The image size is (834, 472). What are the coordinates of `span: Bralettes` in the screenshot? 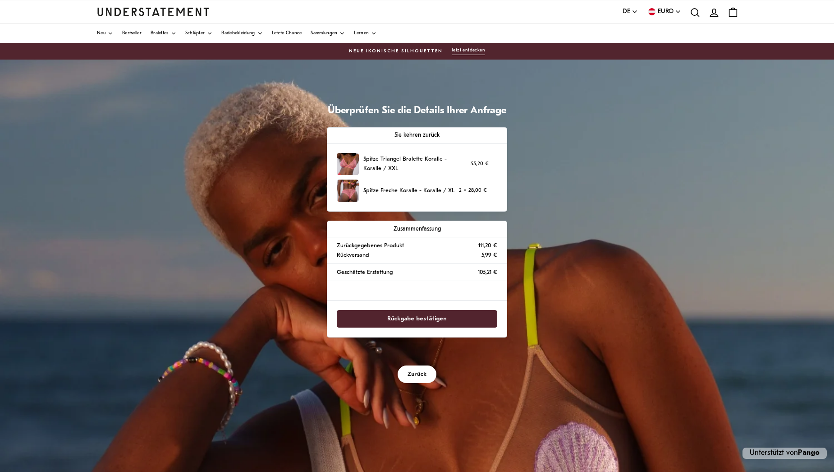 It's located at (160, 33).